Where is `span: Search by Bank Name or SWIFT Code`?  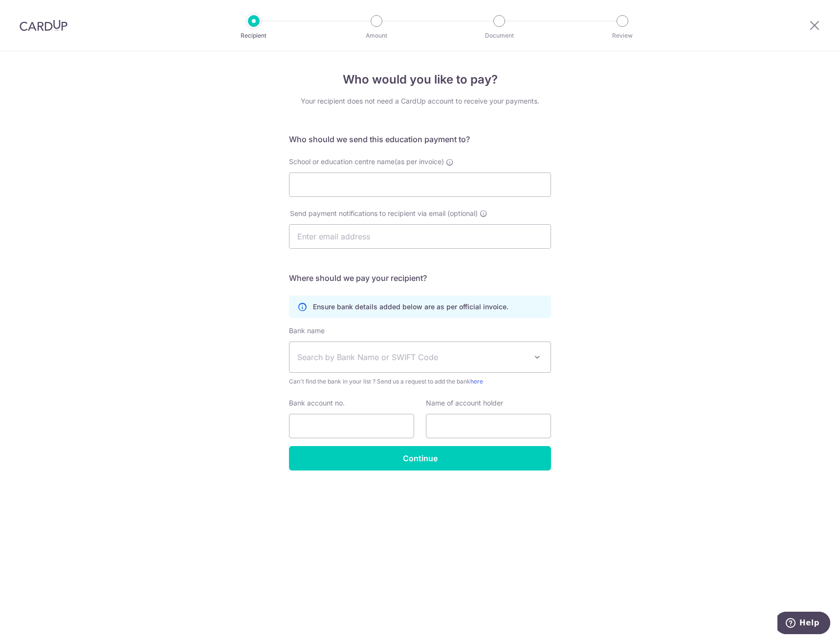
span: Search by Bank Name or SWIFT Code is located at coordinates (412, 357).